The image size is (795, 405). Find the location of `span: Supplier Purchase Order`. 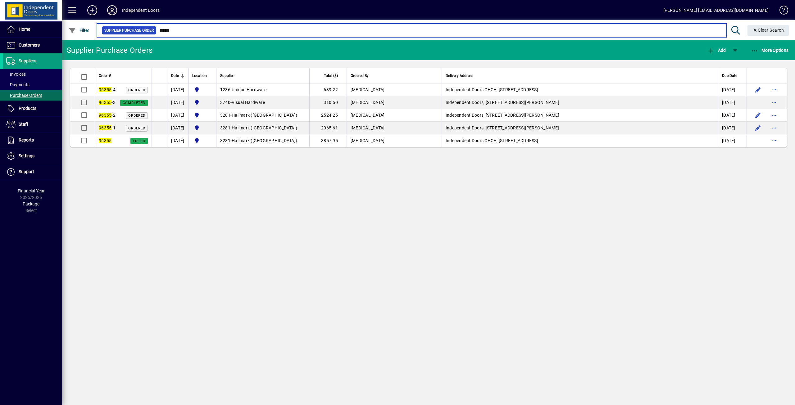

span: Supplier Purchase Order is located at coordinates (129, 30).